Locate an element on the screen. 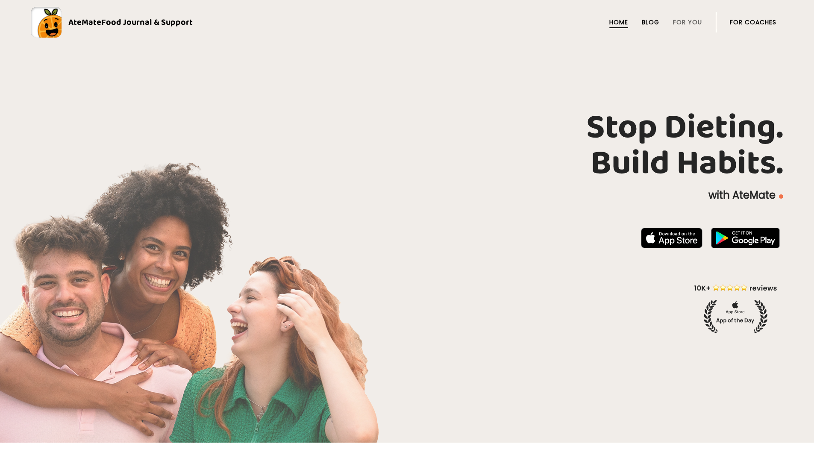 The image size is (814, 461). img: badge-download-google.png is located at coordinates (745, 238).